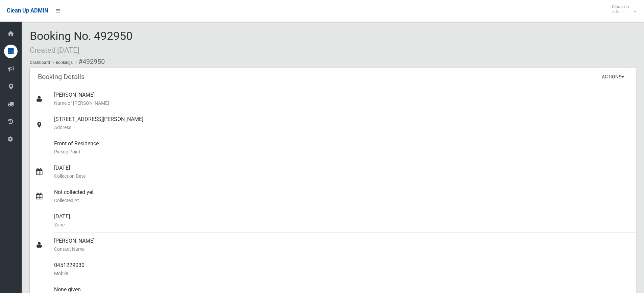 The image size is (644, 293). I want to click on small: Collection Date, so click(342, 176).